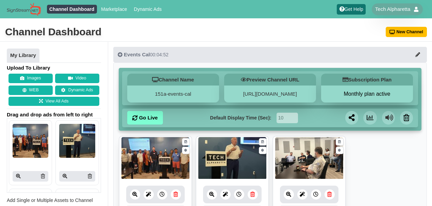  Describe the element at coordinates (270, 55) in the screenshot. I see `button: Events Cal00:04:52` at that location.